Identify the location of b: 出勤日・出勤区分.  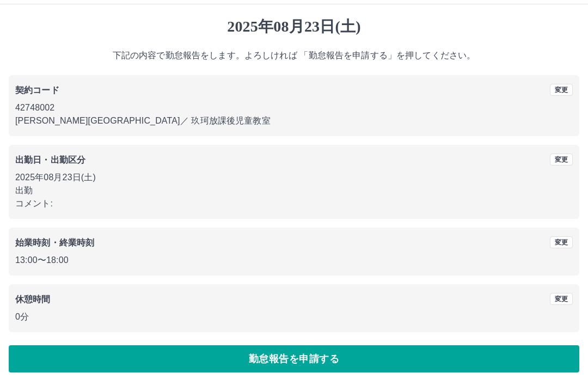
(50, 160).